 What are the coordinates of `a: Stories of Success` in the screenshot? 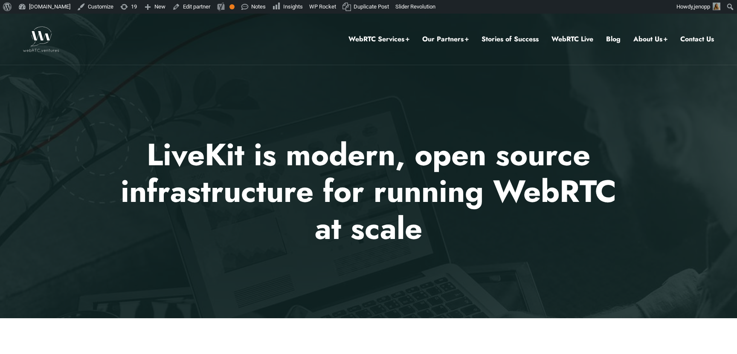 It's located at (510, 39).